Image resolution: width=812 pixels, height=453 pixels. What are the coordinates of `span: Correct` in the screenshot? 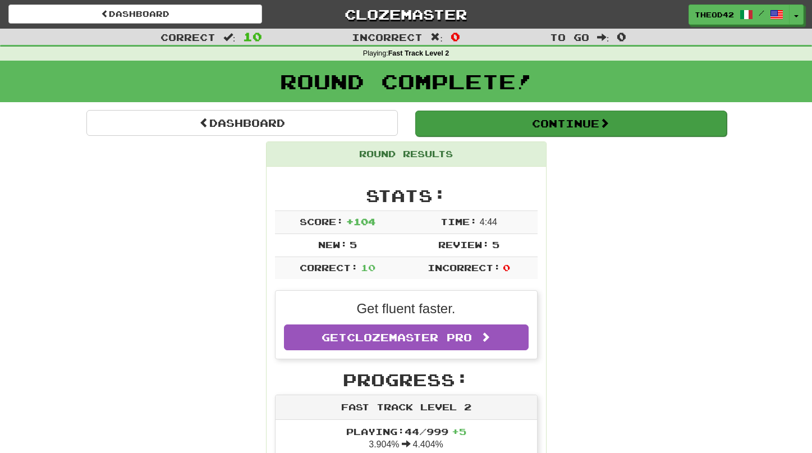 It's located at (188, 37).